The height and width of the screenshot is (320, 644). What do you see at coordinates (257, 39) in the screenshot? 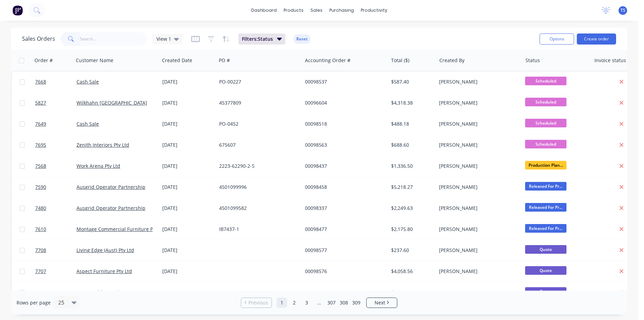
I see `span: Filters: Status` at bounding box center [257, 39].